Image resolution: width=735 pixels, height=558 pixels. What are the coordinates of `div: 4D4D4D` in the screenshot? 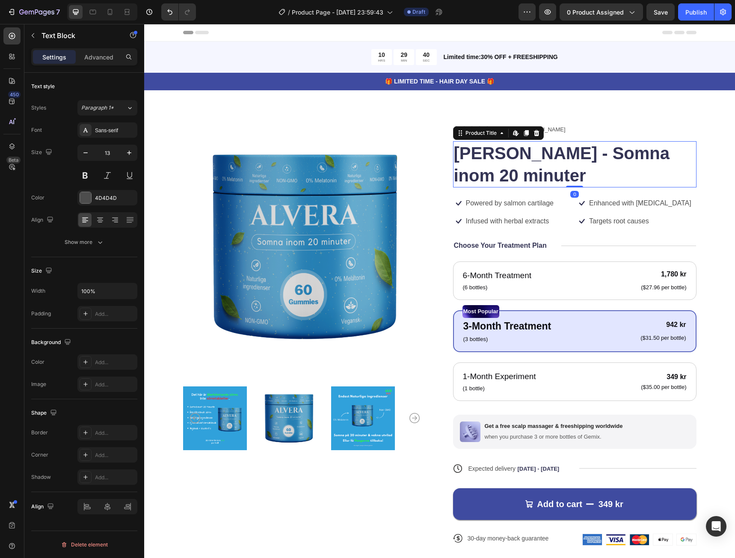 It's located at (115, 198).